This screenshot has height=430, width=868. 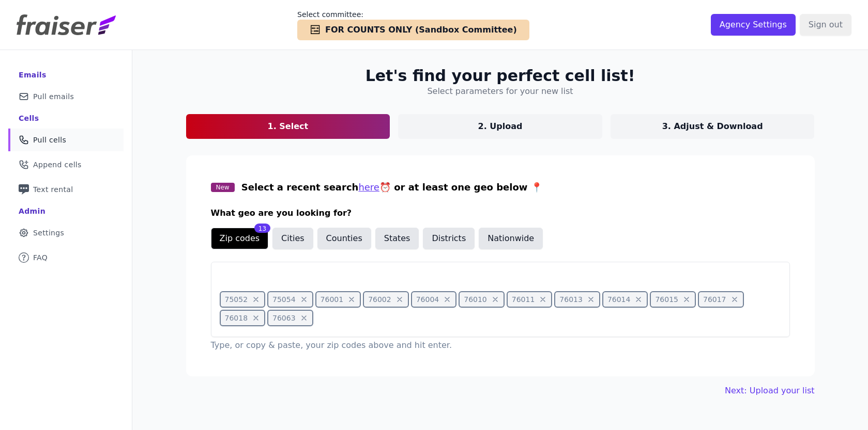 I want to click on h3: What geo are you looking for?, so click(x=501, y=213).